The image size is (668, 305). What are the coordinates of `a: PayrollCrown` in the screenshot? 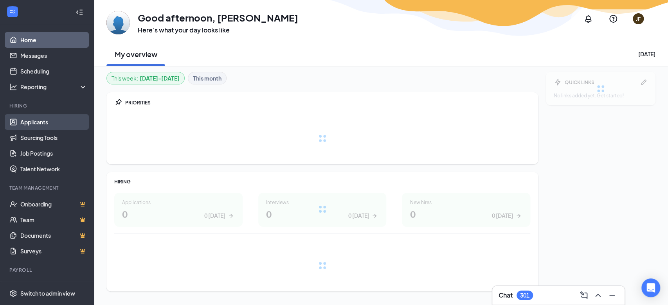 It's located at (54, 286).